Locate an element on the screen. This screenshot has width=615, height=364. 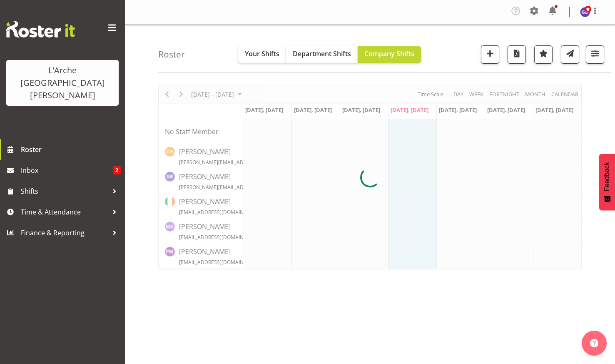
span: Feedback is located at coordinates (607, 177).